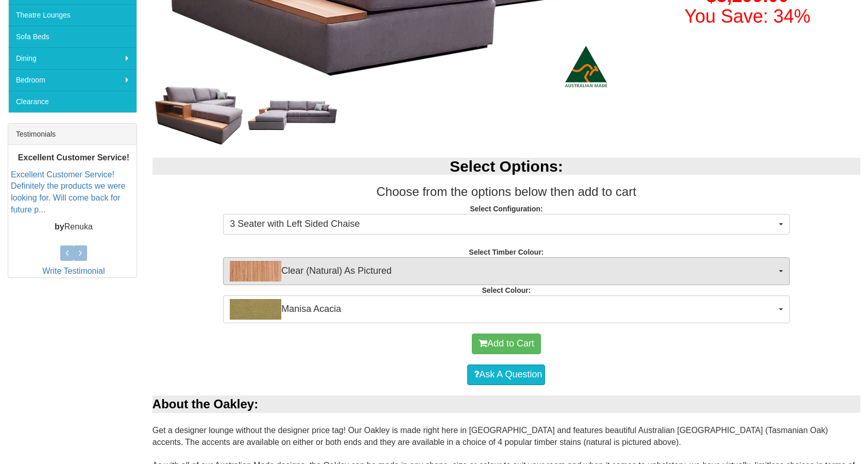 The width and height of the screenshot is (868, 464). What do you see at coordinates (506, 224) in the screenshot?
I see `button: 3 Seater with Left Sided Chaise` at bounding box center [506, 224].